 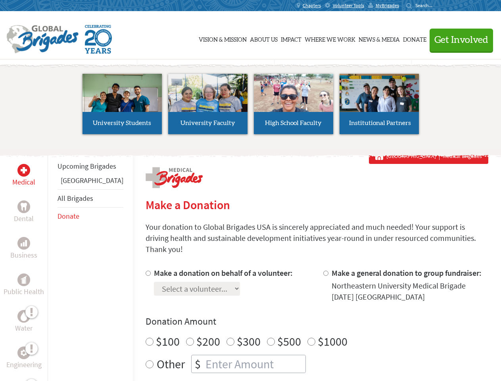 What do you see at coordinates (24, 243) in the screenshot?
I see `img: Business` at bounding box center [24, 243].